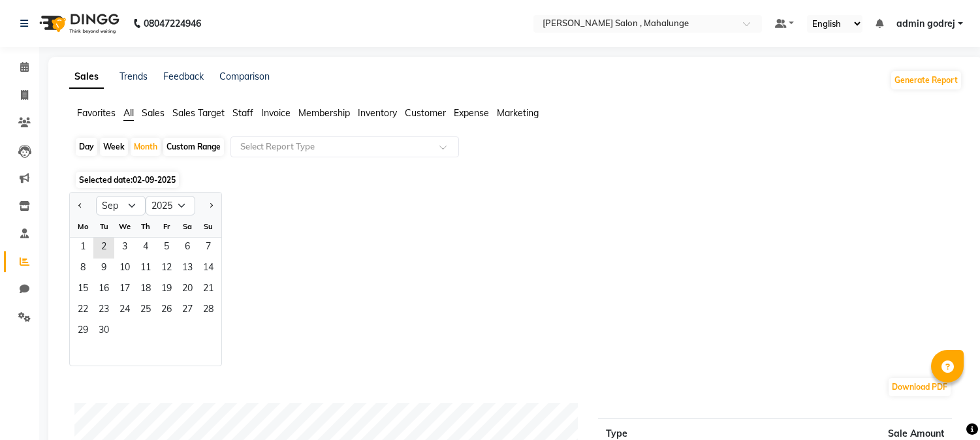 The height and width of the screenshot is (440, 980). Describe the element at coordinates (125, 289) in the screenshot. I see `span: 17` at that location.